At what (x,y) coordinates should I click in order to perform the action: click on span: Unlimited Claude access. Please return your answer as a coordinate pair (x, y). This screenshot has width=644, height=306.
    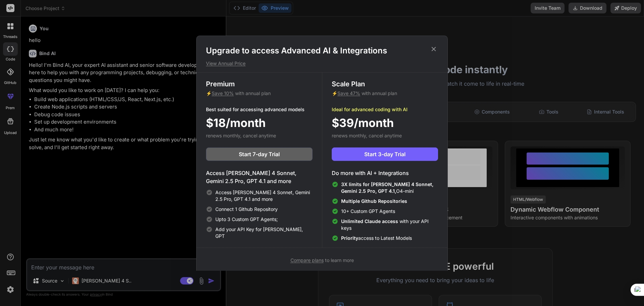
    Looking at the image, I should click on (370, 221).